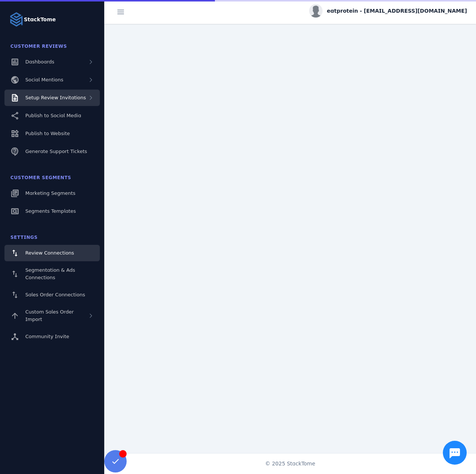 The height and width of the screenshot is (474, 476). Describe the element at coordinates (52, 253) in the screenshot. I see `a: Review Connections` at that location.